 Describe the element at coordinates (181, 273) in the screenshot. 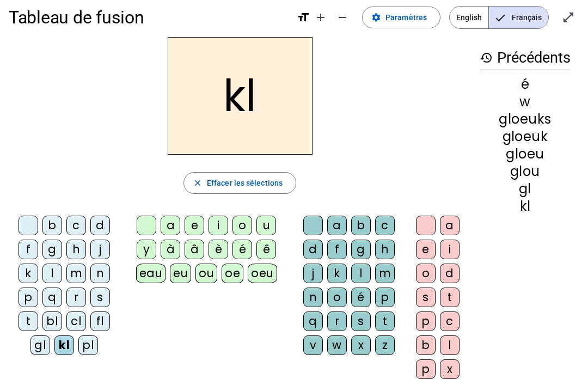

I see `div: eu` at that location.